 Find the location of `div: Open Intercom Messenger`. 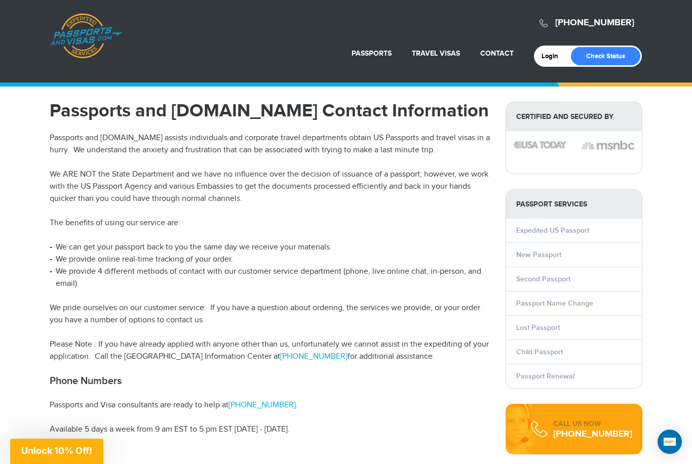

div: Open Intercom Messenger is located at coordinates (669, 442).